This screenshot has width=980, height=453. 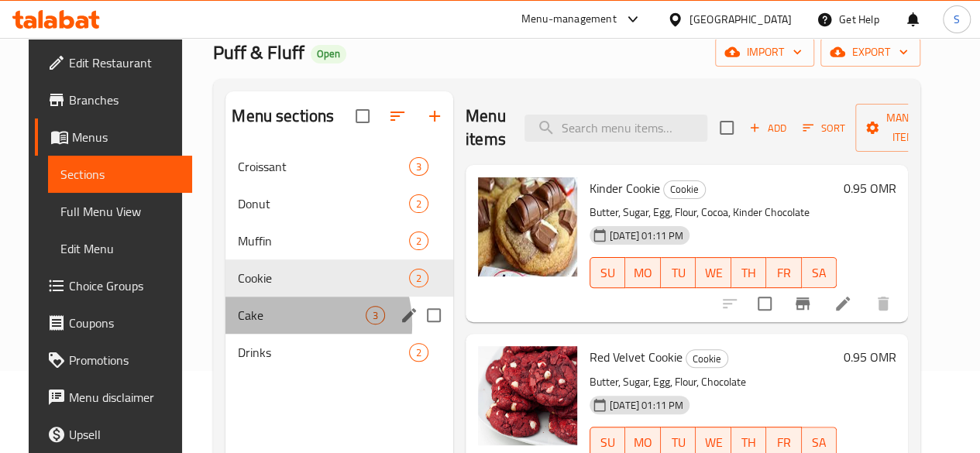 I want to click on span: WE, so click(x=712, y=273).